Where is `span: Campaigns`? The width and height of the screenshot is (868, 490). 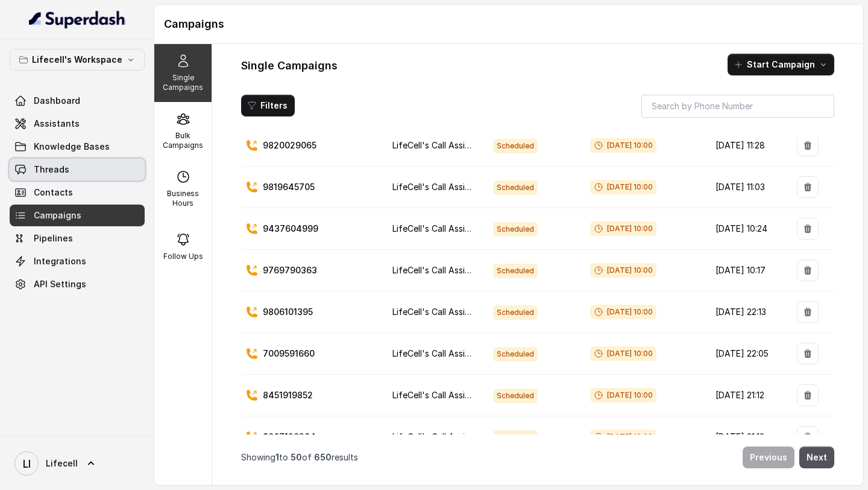 span: Campaigns is located at coordinates (57, 215).